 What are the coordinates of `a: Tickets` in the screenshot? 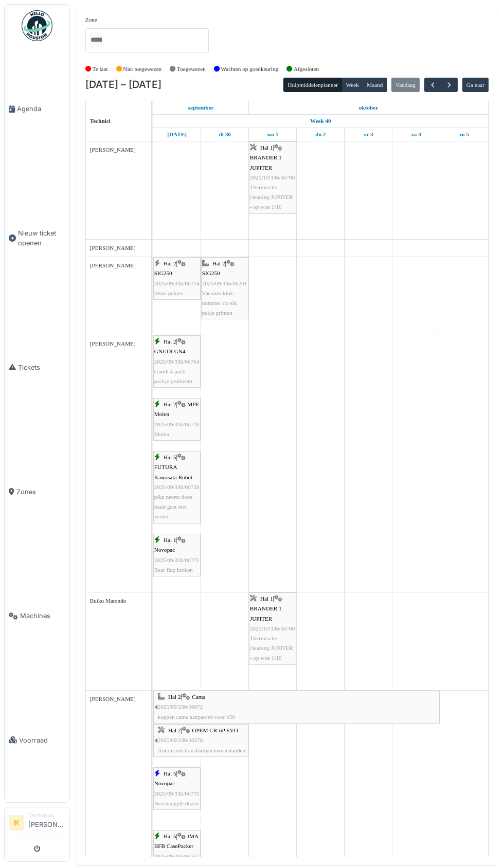 It's located at (37, 368).